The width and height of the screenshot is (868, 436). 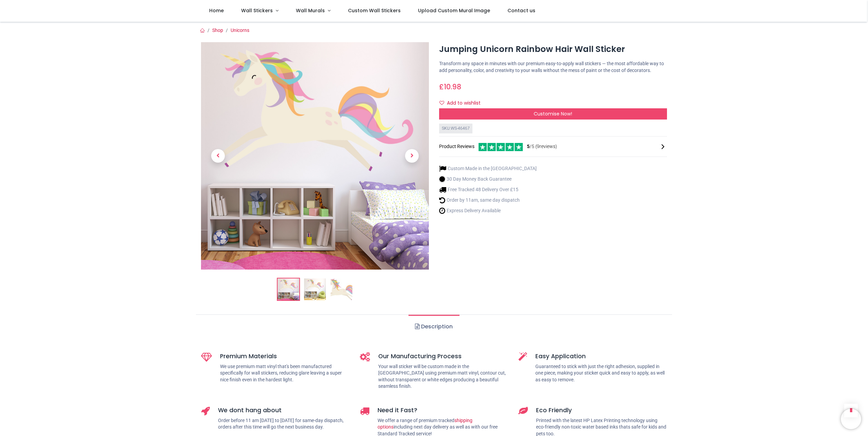 I want to click on span: 10.98, so click(x=452, y=87).